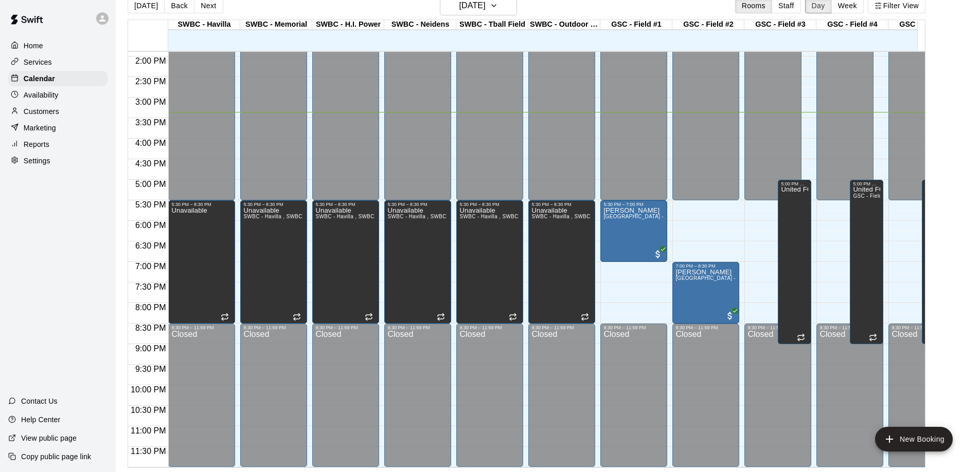 The image size is (980, 472). What do you see at coordinates (40, 128) in the screenshot?
I see `p: Marketing` at bounding box center [40, 128].